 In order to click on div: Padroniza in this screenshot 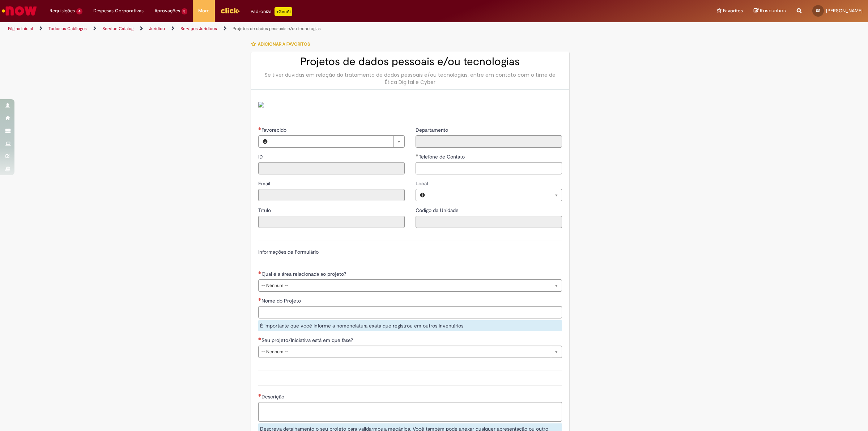, I will do `click(272, 11)`.